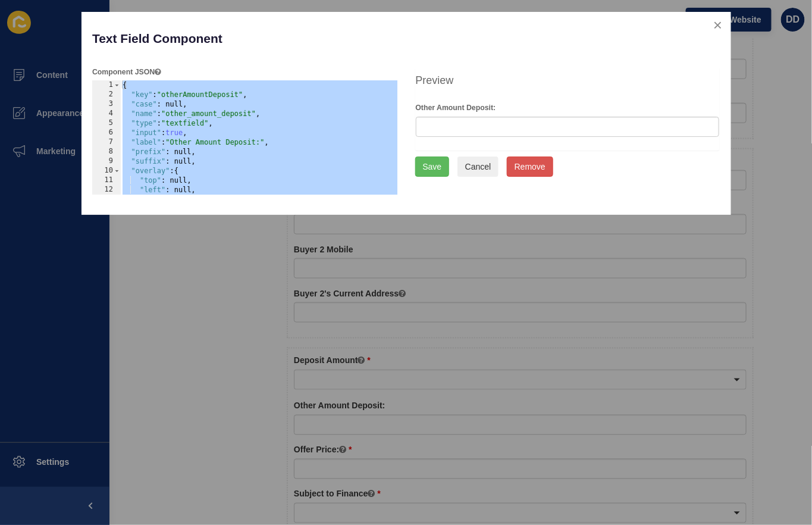 This screenshot has height=525, width=812. What do you see at coordinates (456, 108) in the screenshot?
I see `label: Other Amount Deposit:` at bounding box center [456, 108].